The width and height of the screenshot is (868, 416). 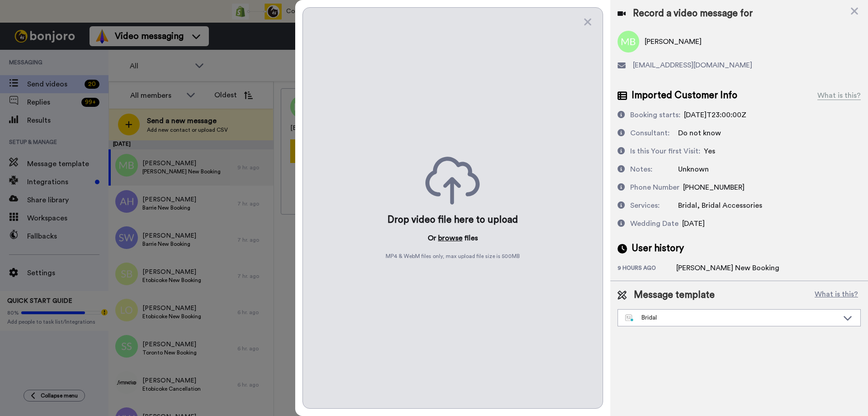 What do you see at coordinates (452, 238) in the screenshot?
I see `p: Or files` at bounding box center [452, 238].